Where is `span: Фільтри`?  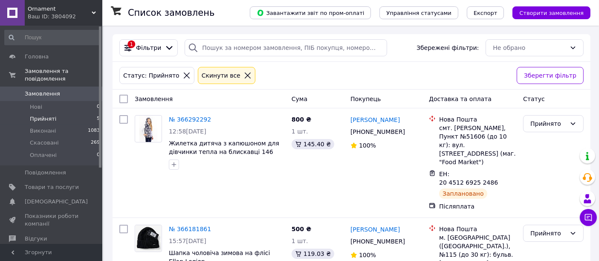
span: Фільтри is located at coordinates (148, 48).